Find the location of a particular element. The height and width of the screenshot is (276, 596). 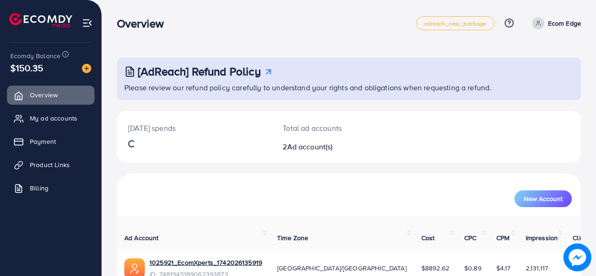

span: Product Links is located at coordinates (50, 165).